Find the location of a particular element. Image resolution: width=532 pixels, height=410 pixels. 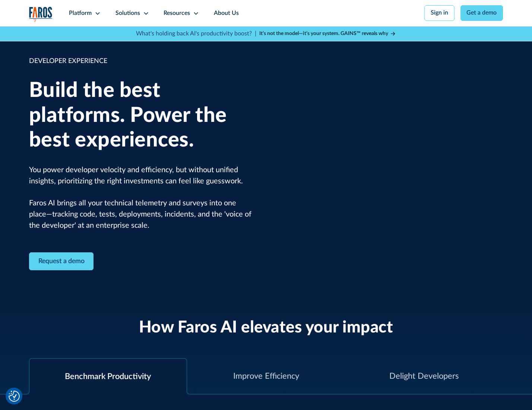

div: DEVELOPER EXPERIENCE is located at coordinates (142, 61).